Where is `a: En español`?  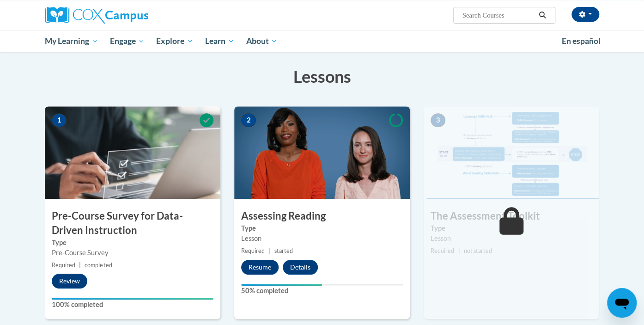
a: En español is located at coordinates (581, 41).